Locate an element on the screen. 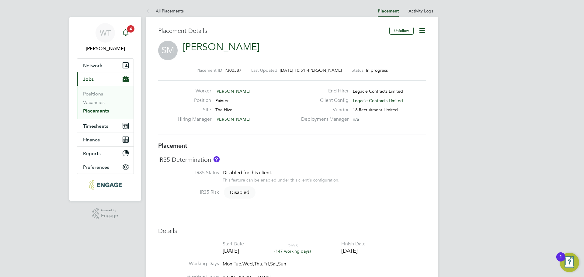  button: Network is located at coordinates (105, 65).